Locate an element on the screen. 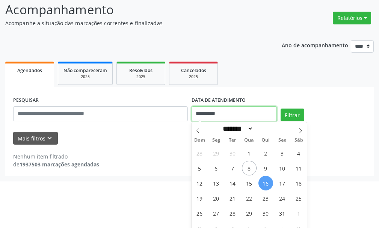 The height and width of the screenshot is (228, 379). span: Novembro 1, 2025 is located at coordinates (299, 213).